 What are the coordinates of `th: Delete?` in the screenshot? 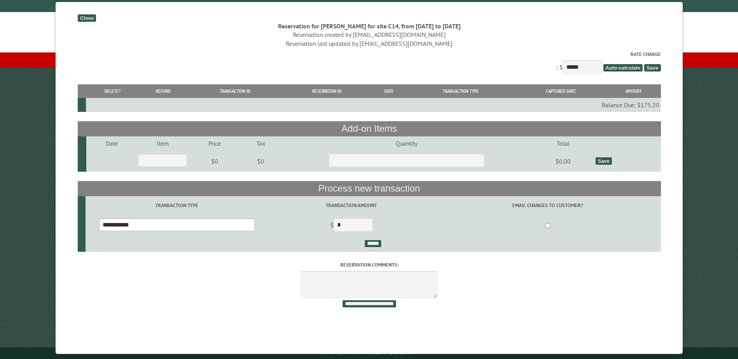 It's located at (112, 91).